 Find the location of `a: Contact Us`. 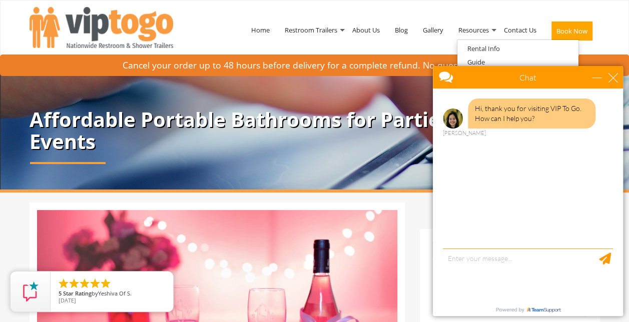

a: Contact Us is located at coordinates (520, 30).